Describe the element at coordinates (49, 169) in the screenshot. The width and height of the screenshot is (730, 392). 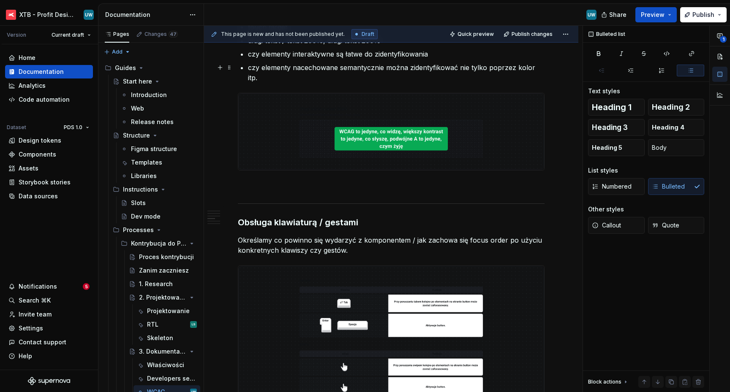
I see `a: Assets` at that location.